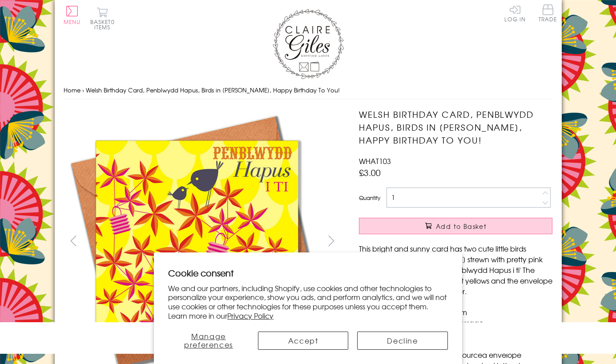  I want to click on span: 0 items, so click(104, 24).